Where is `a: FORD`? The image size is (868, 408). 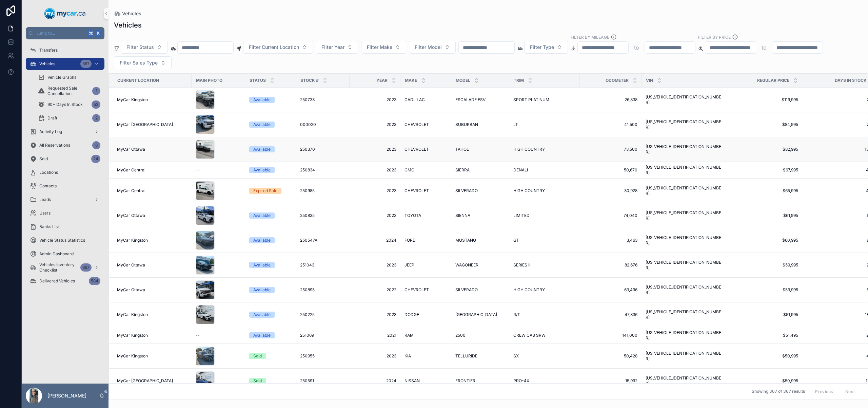
a: FORD is located at coordinates (426, 240).